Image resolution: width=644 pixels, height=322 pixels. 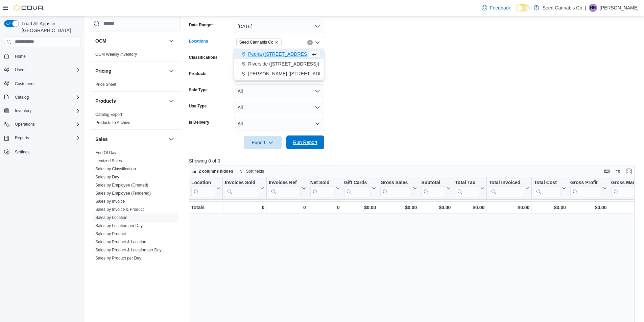 I want to click on span: Sales by Product per Day, so click(x=119, y=258).